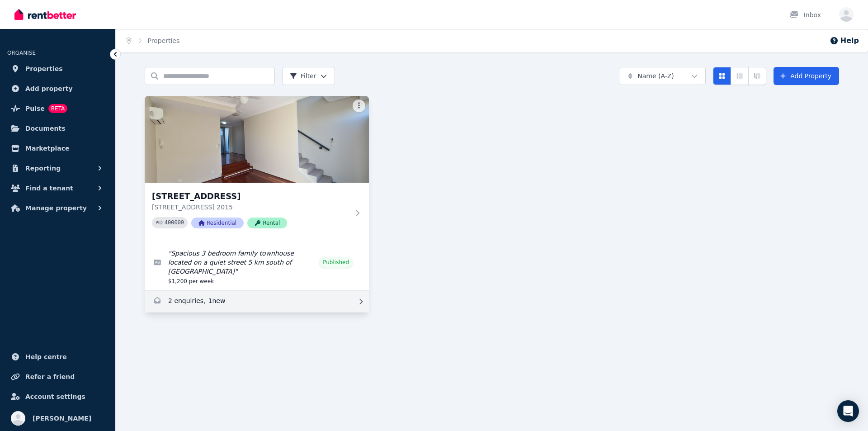 The width and height of the screenshot is (868, 431). What do you see at coordinates (58, 397) in the screenshot?
I see `a: Account settings` at bounding box center [58, 397].